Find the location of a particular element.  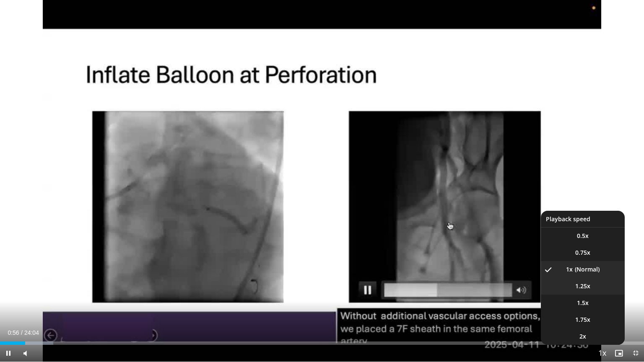

span: 24:04 is located at coordinates (32, 333).